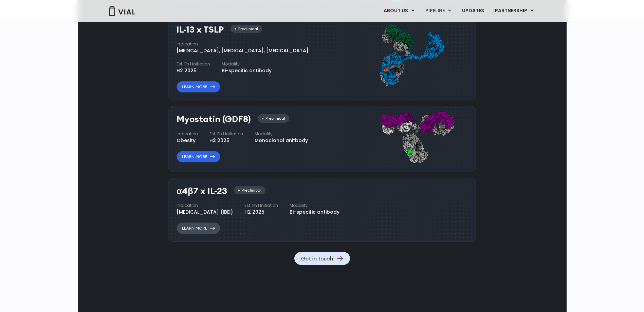  Describe the element at coordinates (214, 119) in the screenshot. I see `h3: Myostatin (GDF8)` at that location.